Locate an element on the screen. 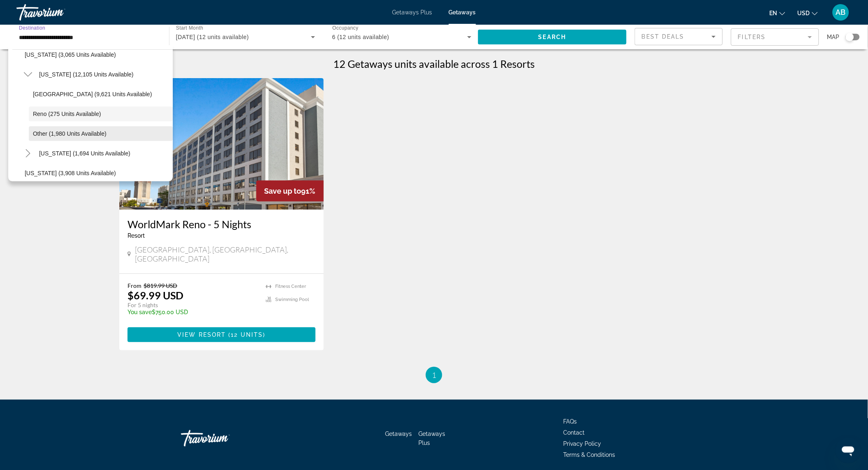 This screenshot has height=470, width=868. span: Reno (275 units available) is located at coordinates (67, 114).